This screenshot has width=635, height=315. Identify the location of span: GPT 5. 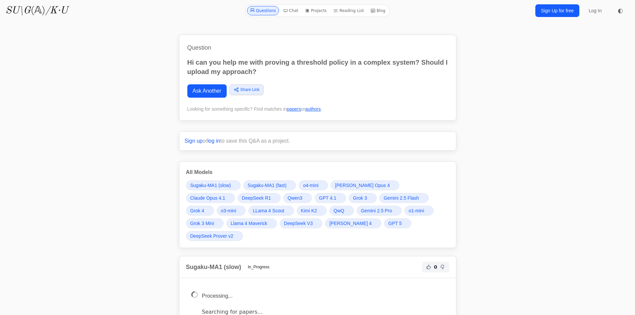
(395, 223).